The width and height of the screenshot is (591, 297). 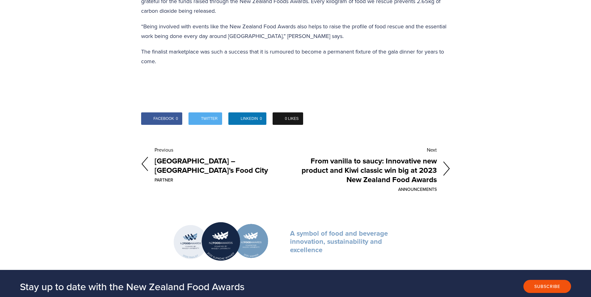 I want to click on a: Facebook0, so click(x=162, y=119).